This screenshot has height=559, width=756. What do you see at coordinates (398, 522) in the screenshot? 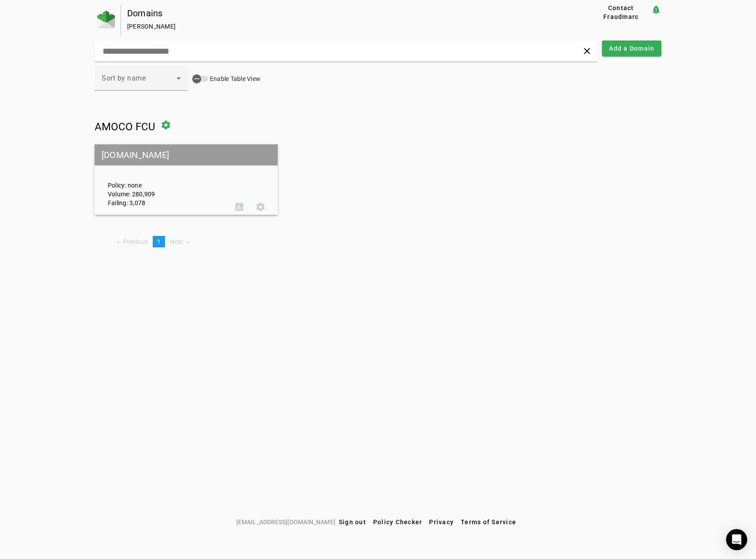
I see `button: Policy Checker` at bounding box center [398, 522].